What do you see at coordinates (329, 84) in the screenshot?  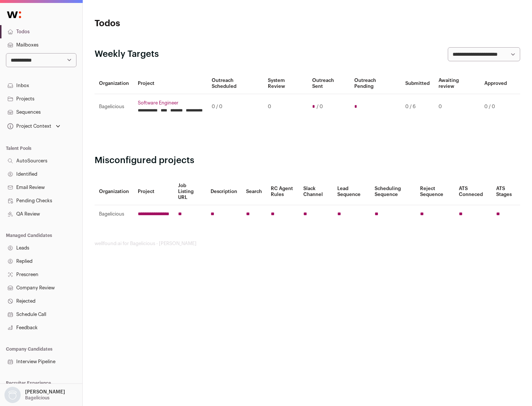 I see `th: Outreach Sent` at bounding box center [329, 84].